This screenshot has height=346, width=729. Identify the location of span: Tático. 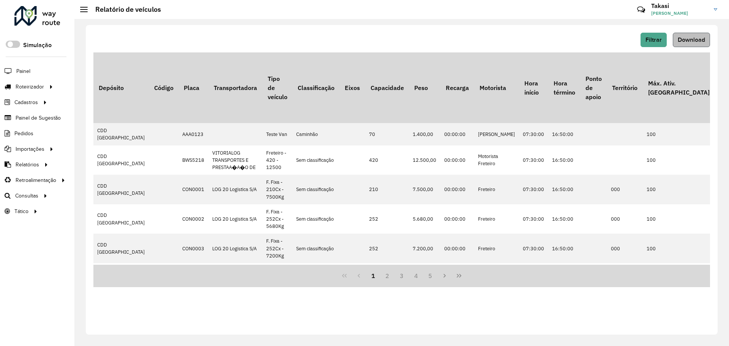
(21, 211).